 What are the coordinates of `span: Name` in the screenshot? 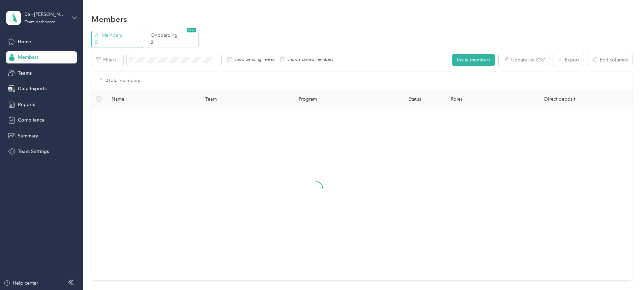 It's located at (153, 99).